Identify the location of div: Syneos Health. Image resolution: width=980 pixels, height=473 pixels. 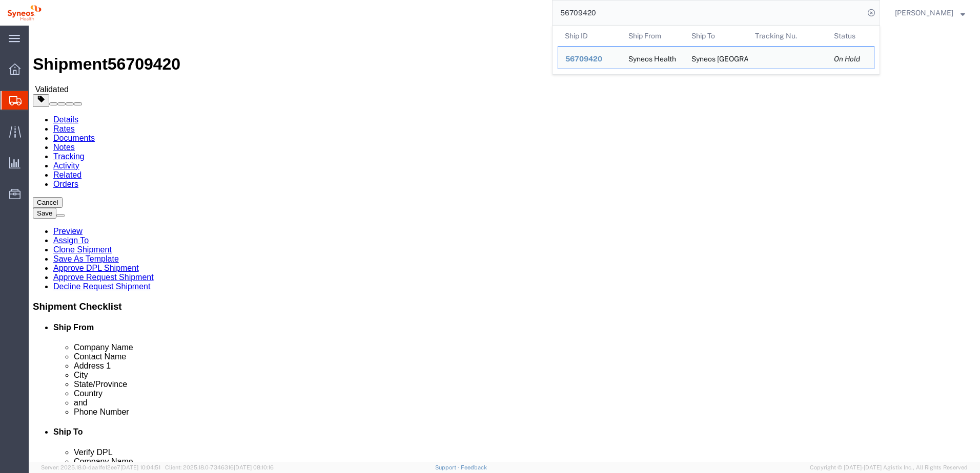
(652, 57).